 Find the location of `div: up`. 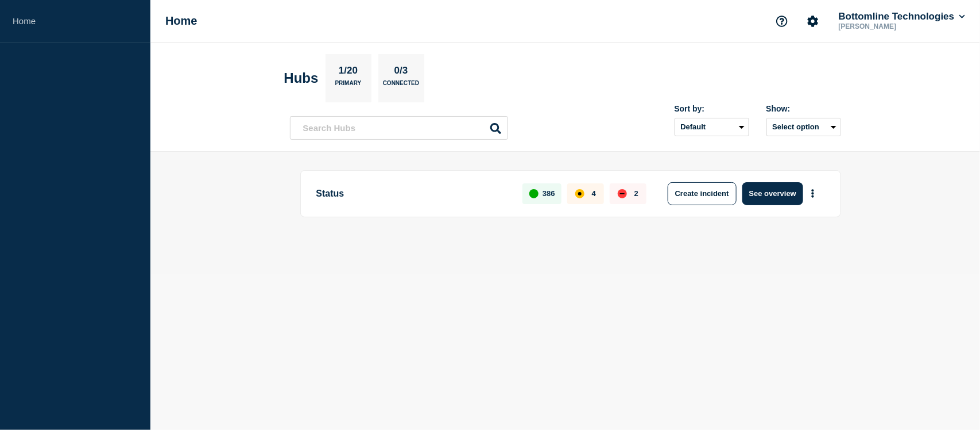

div: up is located at coordinates (534, 194).